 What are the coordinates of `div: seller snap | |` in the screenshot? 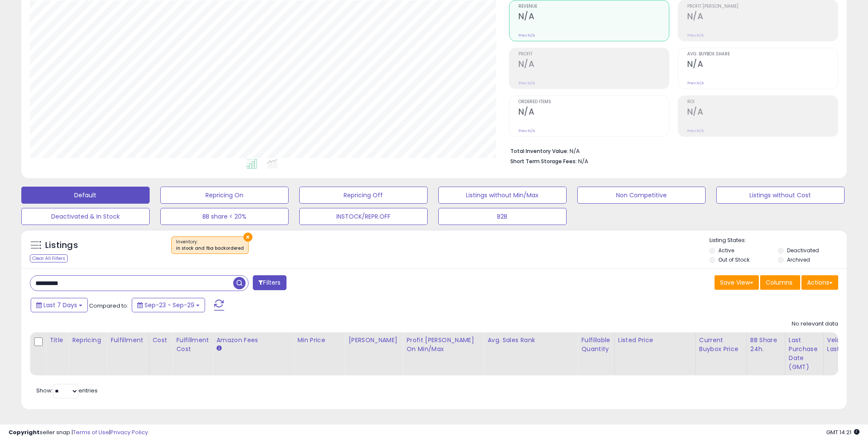 It's located at (78, 433).